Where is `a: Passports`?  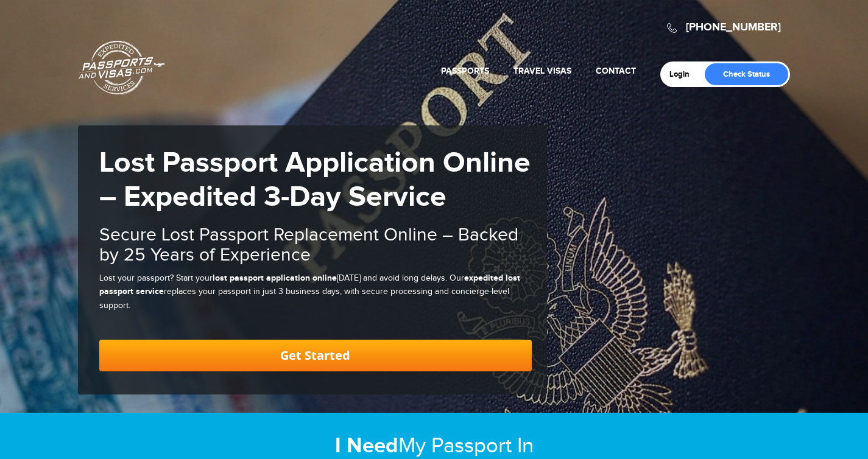 a: Passports is located at coordinates (465, 71).